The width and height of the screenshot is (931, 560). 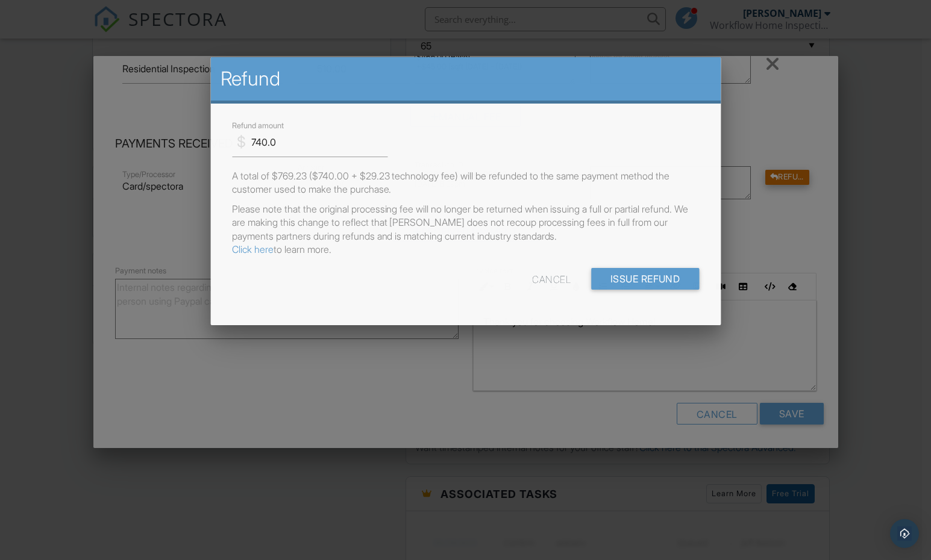 I want to click on h2: Refund, so click(x=465, y=79).